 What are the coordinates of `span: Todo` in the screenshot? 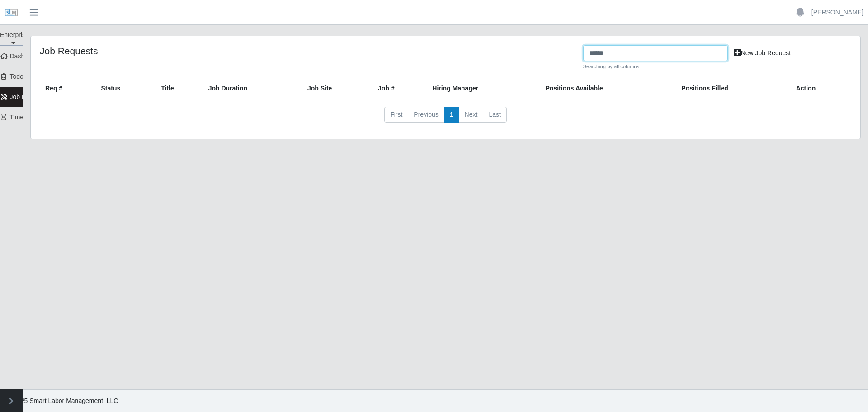 It's located at (17, 77).